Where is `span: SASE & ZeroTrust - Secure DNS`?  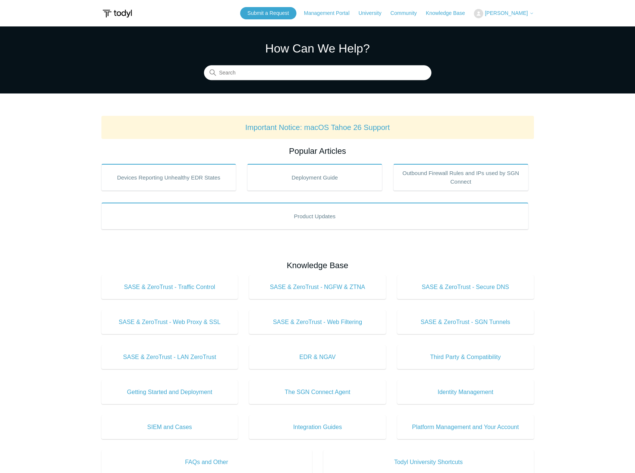
span: SASE & ZeroTrust - Secure DNS is located at coordinates (465, 287).